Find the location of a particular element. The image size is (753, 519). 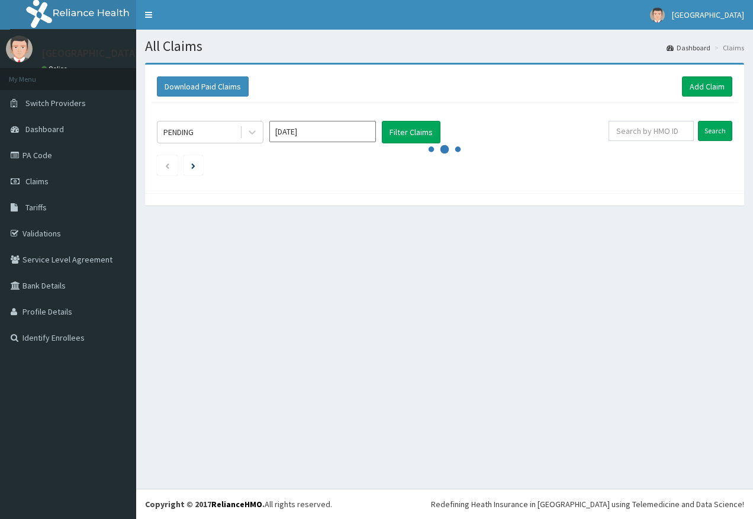

strong: Copyright © 2017 . is located at coordinates (205, 504).